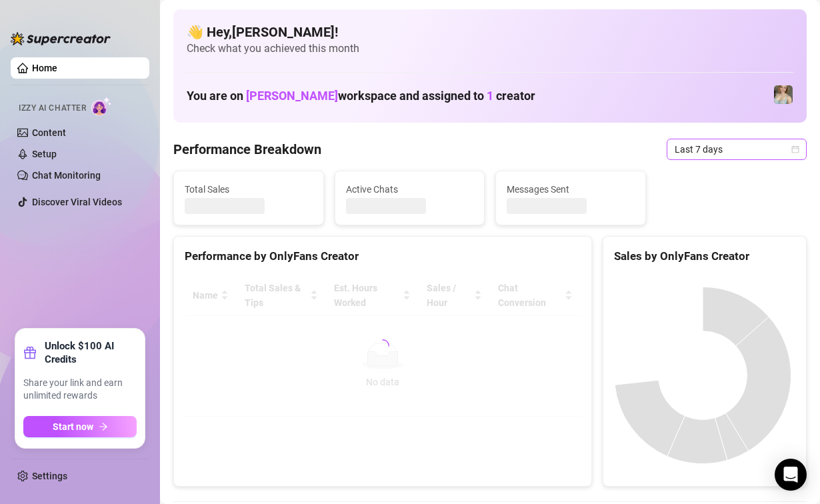 Image resolution: width=820 pixels, height=504 pixels. I want to click on span: Messages Sent, so click(570, 189).